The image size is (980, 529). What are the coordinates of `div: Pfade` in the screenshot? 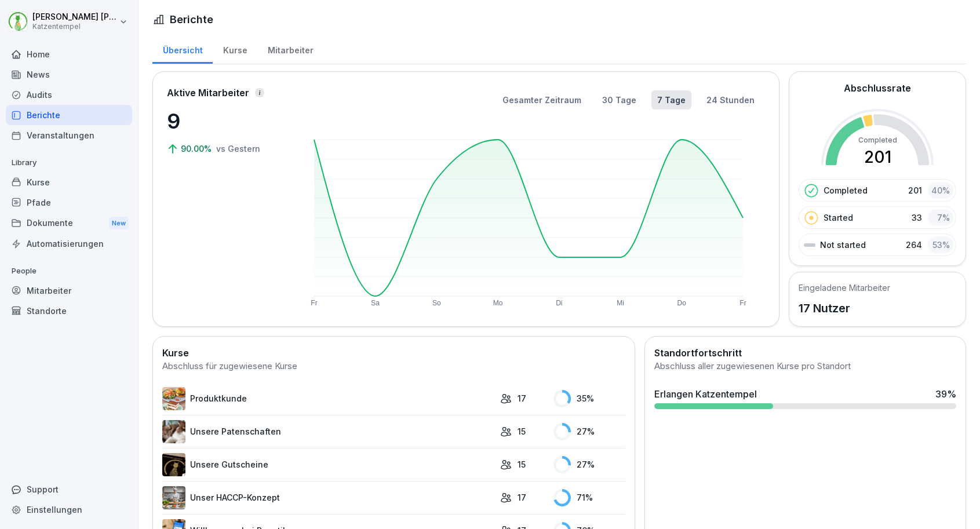 It's located at (68, 202).